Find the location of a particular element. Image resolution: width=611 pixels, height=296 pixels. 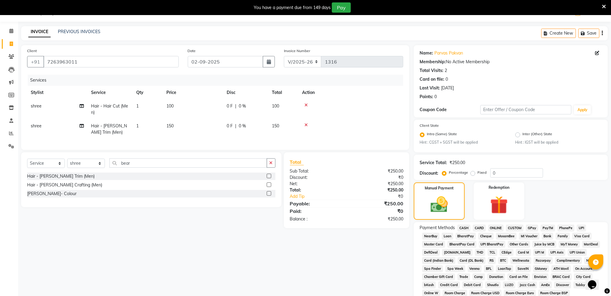

th: Qty is located at coordinates (148, 92).